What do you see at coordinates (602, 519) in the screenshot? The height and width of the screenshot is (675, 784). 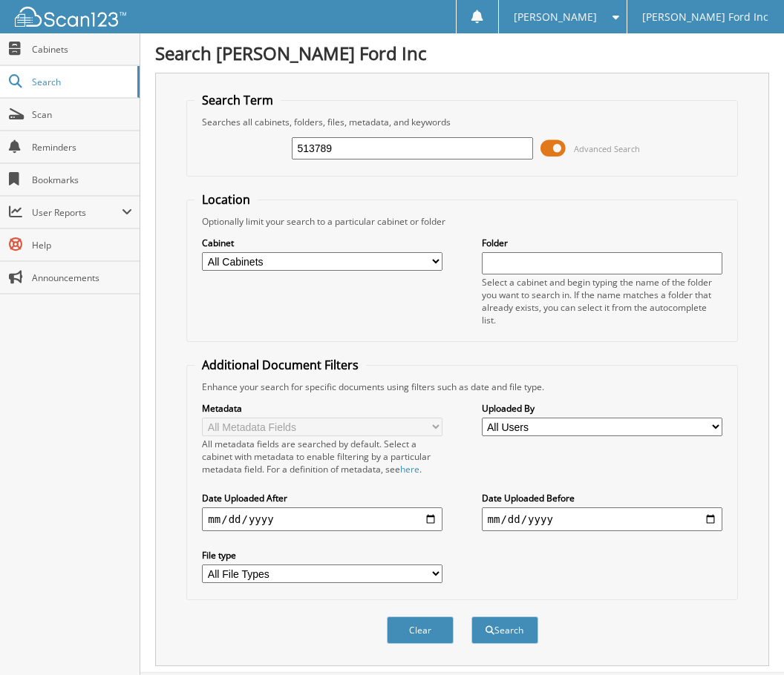 I see `input: end` at bounding box center [602, 519].